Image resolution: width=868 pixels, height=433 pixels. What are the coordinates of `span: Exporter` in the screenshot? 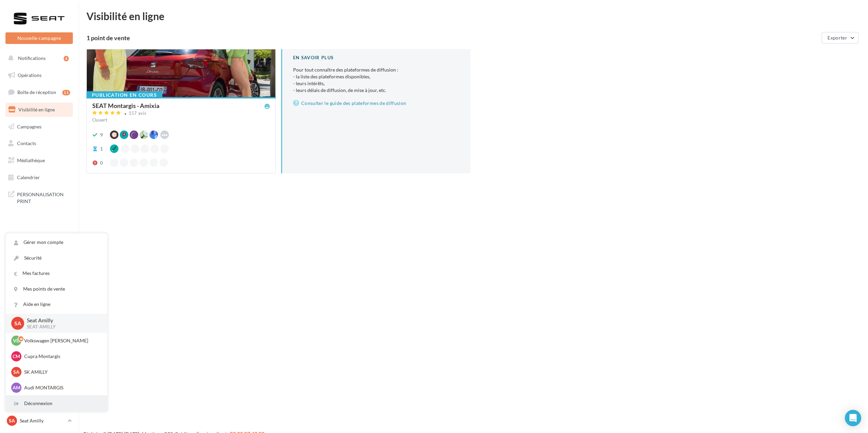 It's located at (838, 38).